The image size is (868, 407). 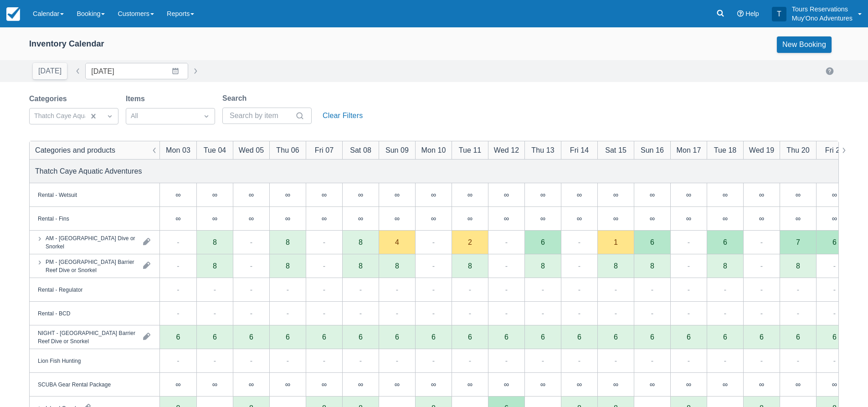 I want to click on div: 7, so click(x=798, y=241).